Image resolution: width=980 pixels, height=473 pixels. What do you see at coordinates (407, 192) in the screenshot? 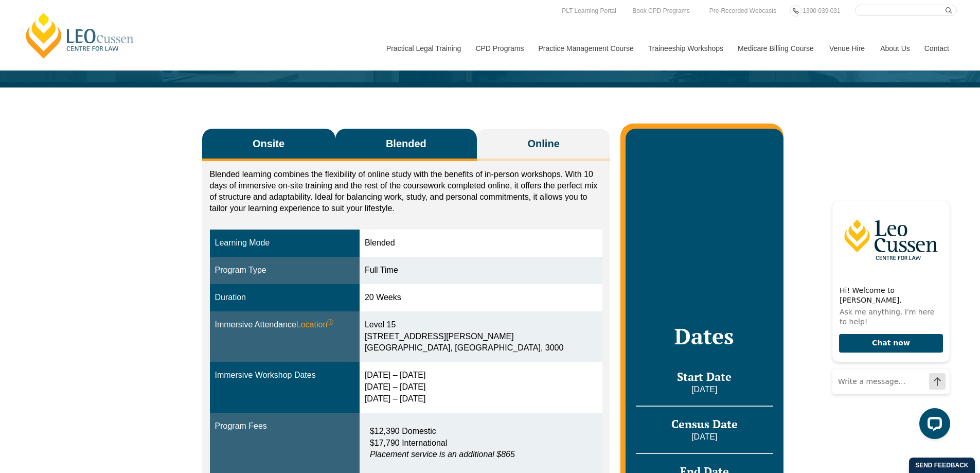
I see `p: Blended learning combines the flexibility of online study with the benefits of in-person workshop...` at bounding box center [407, 192].